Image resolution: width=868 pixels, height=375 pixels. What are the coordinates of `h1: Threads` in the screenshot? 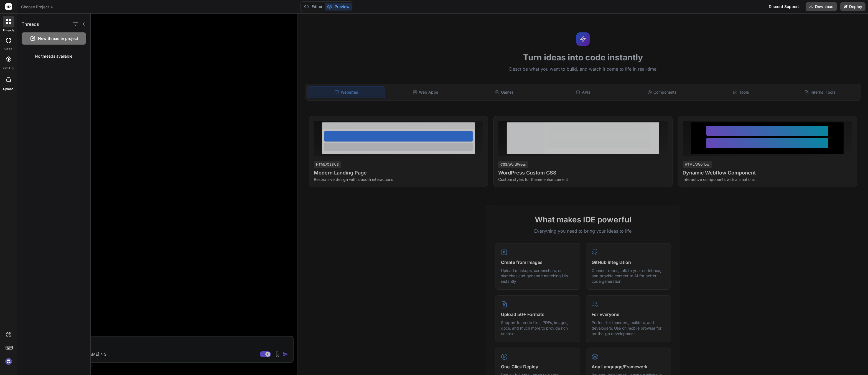 It's located at (30, 24).